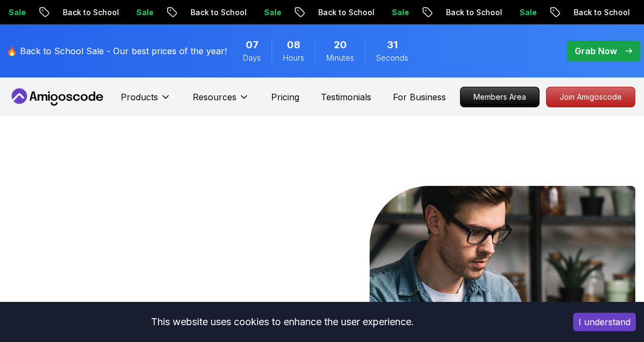 The image size is (644, 342). Describe the element at coordinates (346, 97) in the screenshot. I see `p: Testimonials` at that location.